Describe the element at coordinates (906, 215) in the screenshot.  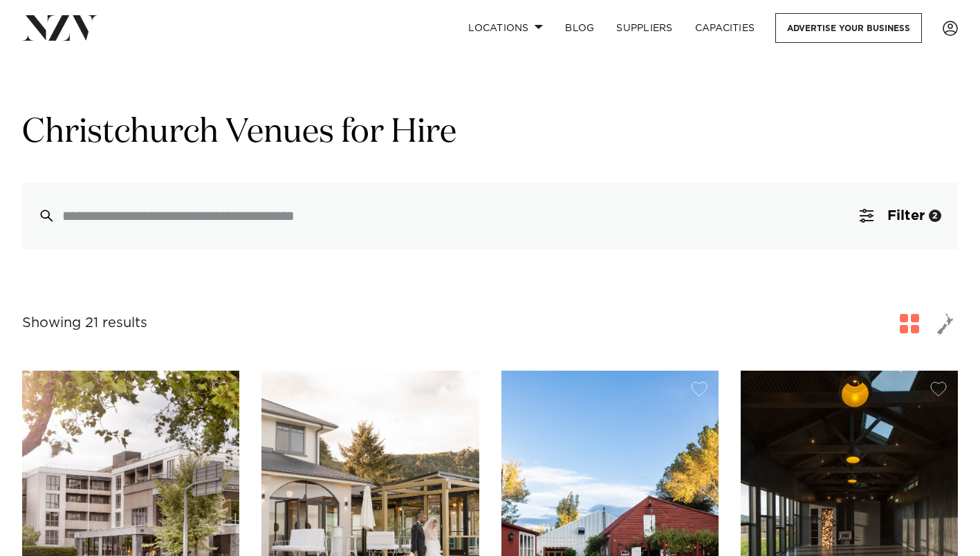
I see `span: Filter` at that location.